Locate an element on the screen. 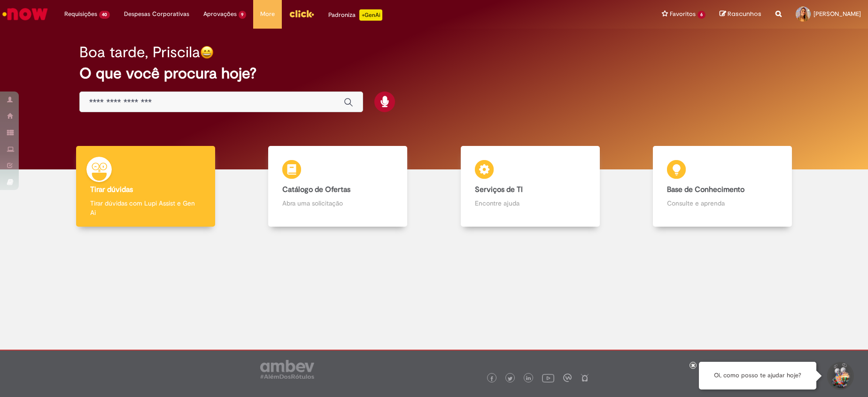 This screenshot has height=397, width=868. p: +GenAi is located at coordinates (371, 15).